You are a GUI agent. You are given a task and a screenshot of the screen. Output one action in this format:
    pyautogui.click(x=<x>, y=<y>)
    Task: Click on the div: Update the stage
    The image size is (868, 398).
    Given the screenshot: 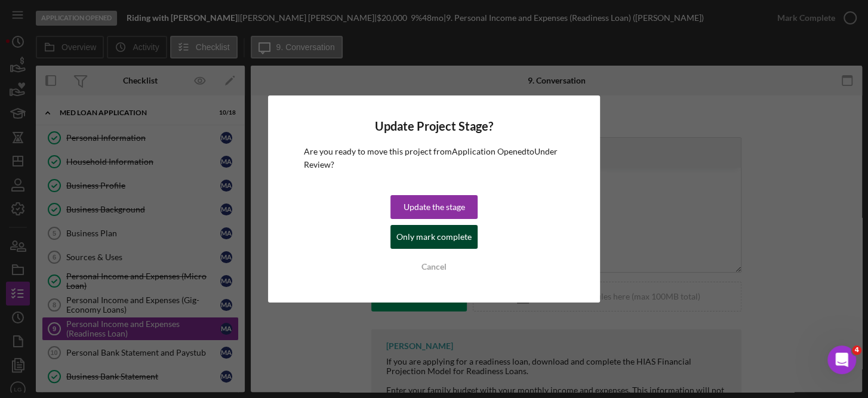 What is the action you would take?
    pyautogui.click(x=434, y=207)
    